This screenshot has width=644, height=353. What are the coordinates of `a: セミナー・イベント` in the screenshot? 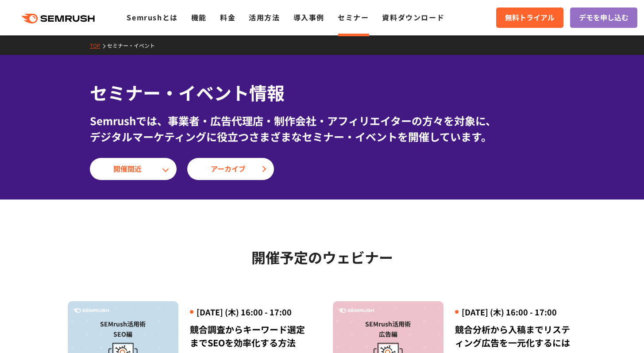 It's located at (134, 45).